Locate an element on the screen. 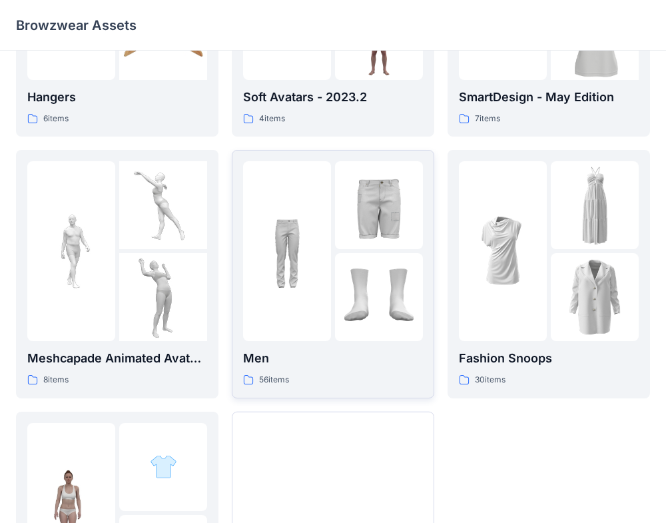 The width and height of the screenshot is (666, 523). a: folder 1folder 2folder 3Fashion Snoops30items is located at coordinates (549, 274).